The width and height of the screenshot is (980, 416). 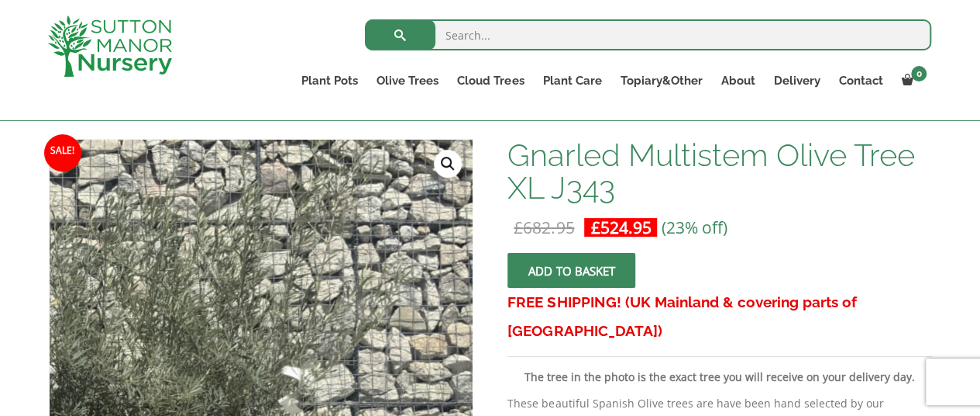 What do you see at coordinates (110, 46) in the screenshot?
I see `img: logo` at bounding box center [110, 46].